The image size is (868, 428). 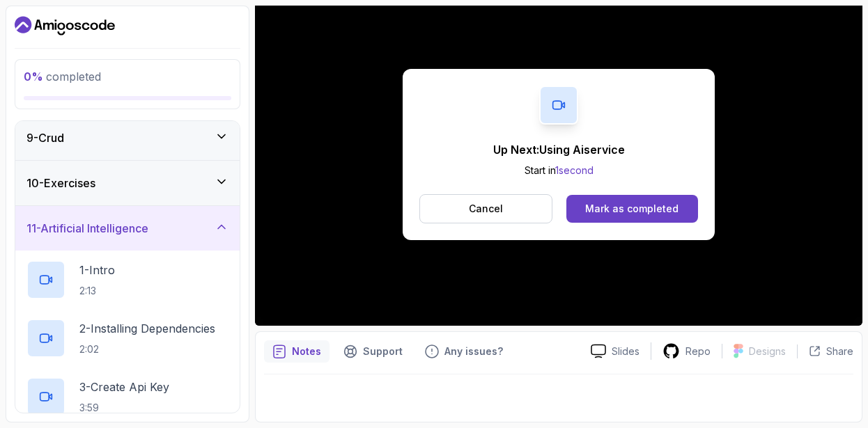 What do you see at coordinates (147, 350) in the screenshot?
I see `p: 2:02` at bounding box center [147, 350].